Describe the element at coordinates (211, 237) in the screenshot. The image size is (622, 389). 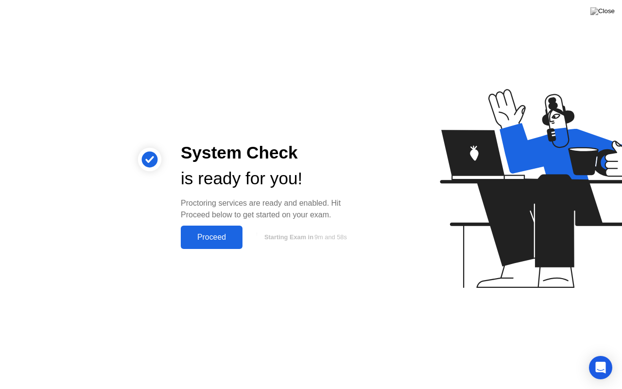
I see `button: Proceed` at that location.